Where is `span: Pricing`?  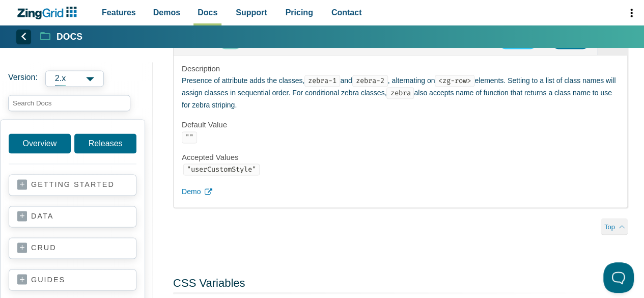 span: Pricing is located at coordinates (299, 12).